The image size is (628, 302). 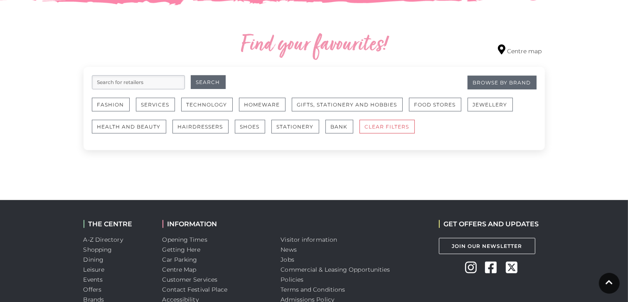 What do you see at coordinates (502, 82) in the screenshot?
I see `a: Browse By Brand` at bounding box center [502, 82].